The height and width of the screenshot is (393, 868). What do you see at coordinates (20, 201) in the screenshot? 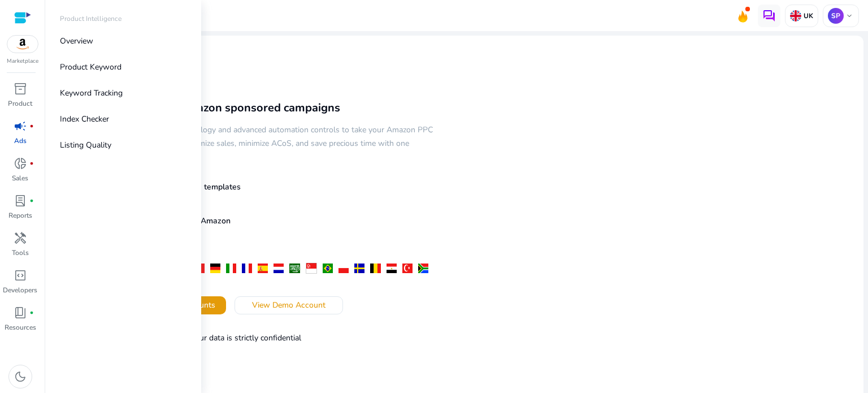
I see `span: lab_profile` at bounding box center [20, 201].